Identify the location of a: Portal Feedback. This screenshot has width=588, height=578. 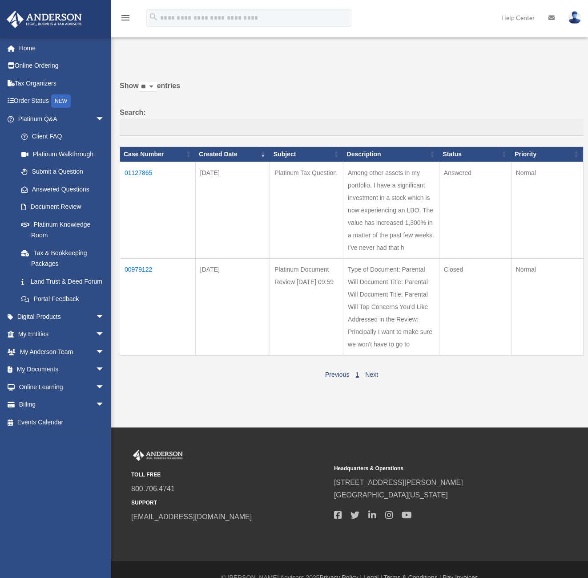
(63, 299).